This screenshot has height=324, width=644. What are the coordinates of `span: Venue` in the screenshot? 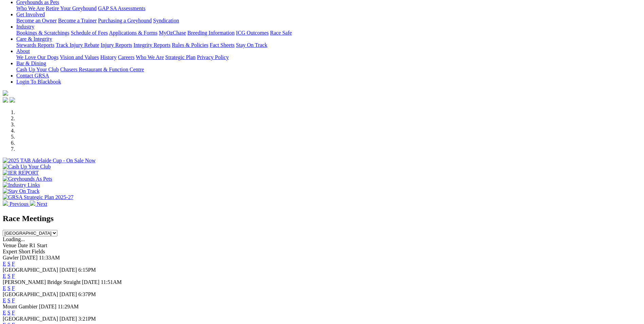 It's located at (10, 245).